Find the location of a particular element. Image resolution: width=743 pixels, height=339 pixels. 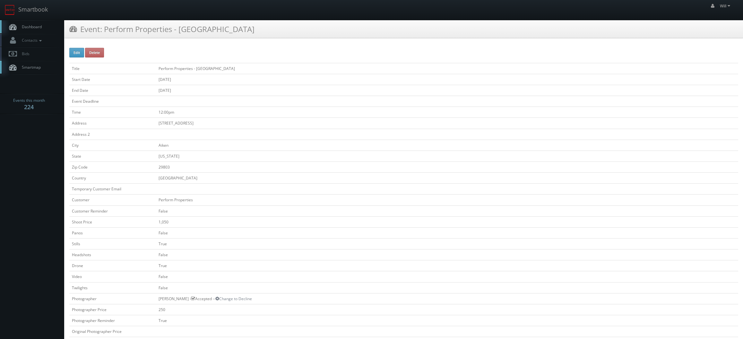

td: Temporary Customer Email is located at coordinates (113, 189).